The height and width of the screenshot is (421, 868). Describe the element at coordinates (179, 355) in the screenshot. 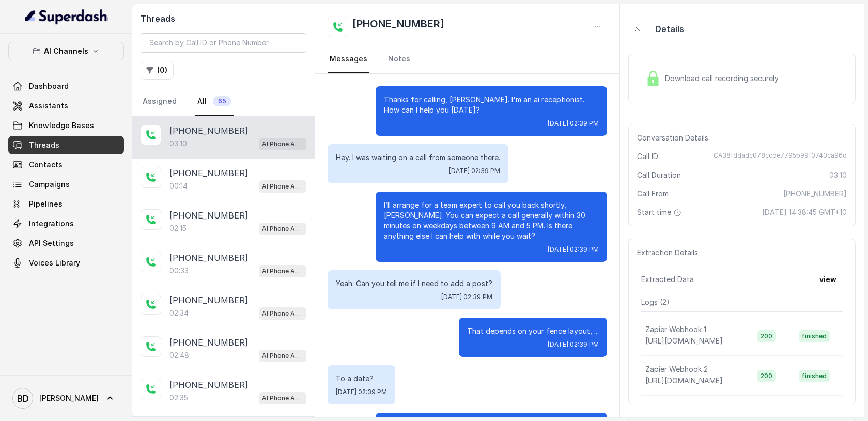

I see `p: 02:48` at that location.